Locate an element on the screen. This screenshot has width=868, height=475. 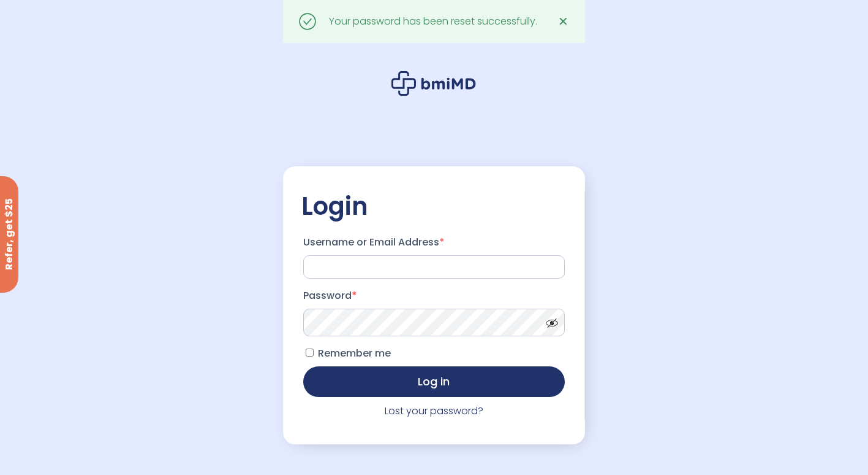
span: Remember me is located at coordinates (354, 353).